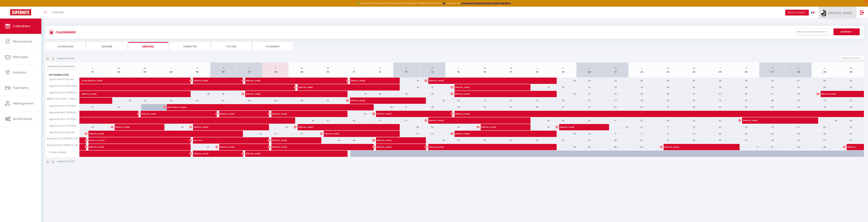 This screenshot has height=222, width=868. I want to click on div: 48, so click(799, 94).